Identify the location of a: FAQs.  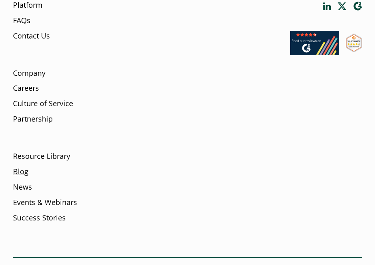
(22, 21).